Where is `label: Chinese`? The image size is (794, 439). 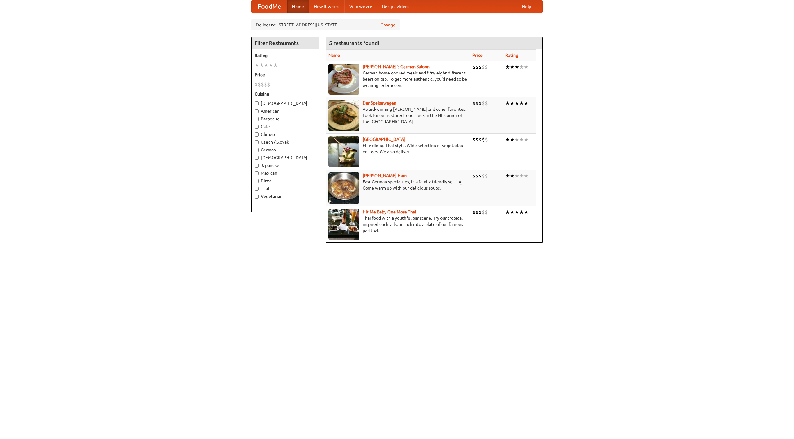 label: Chinese is located at coordinates (285, 134).